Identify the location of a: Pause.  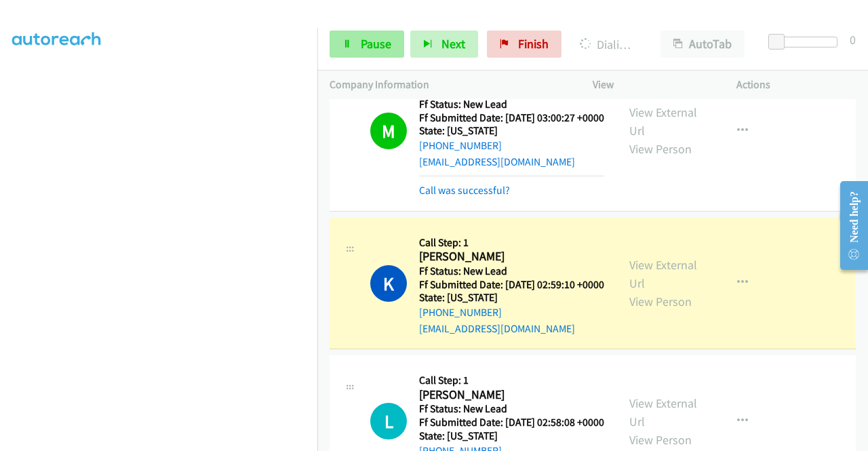
(367, 44).